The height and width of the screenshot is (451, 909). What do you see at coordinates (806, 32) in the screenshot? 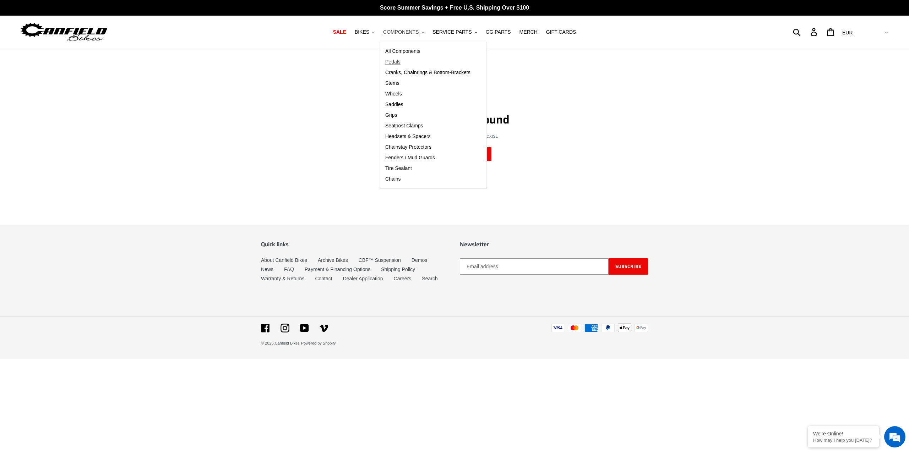
I see `input: Search` at bounding box center [806, 32].